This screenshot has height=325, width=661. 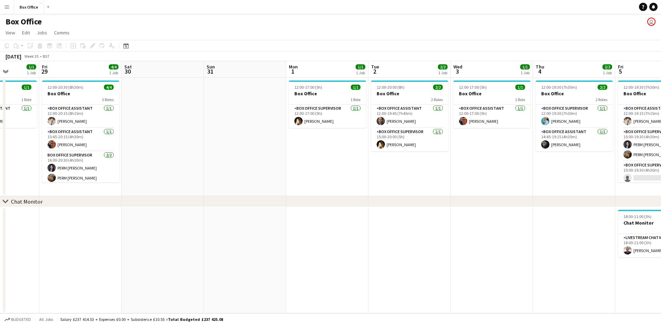 What do you see at coordinates (31, 56) in the screenshot?
I see `span: Week 35` at bounding box center [31, 56].